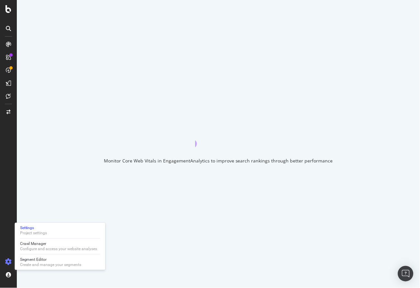  Describe the element at coordinates (59, 249) in the screenshot. I see `div: Configure and access your website analyses` at that location.